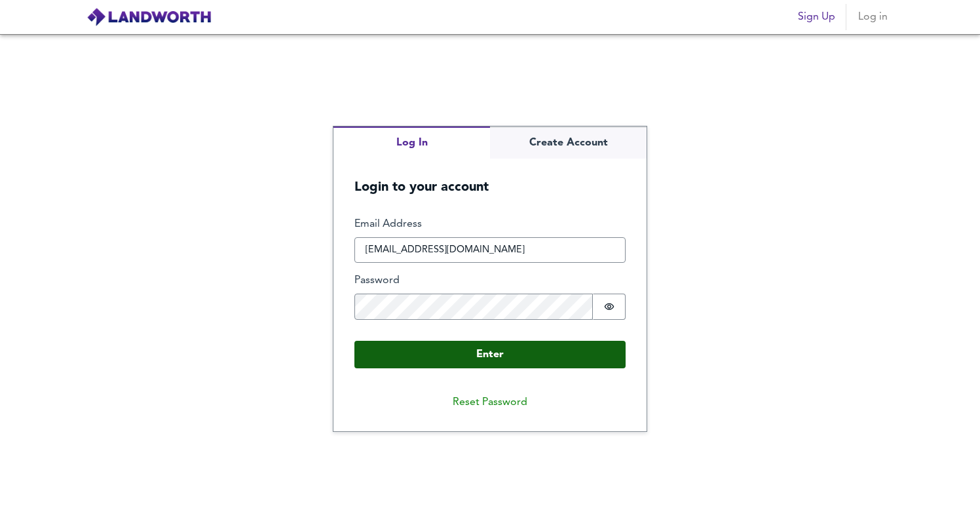  Describe the element at coordinates (149, 17) in the screenshot. I see `img: logo` at that location.